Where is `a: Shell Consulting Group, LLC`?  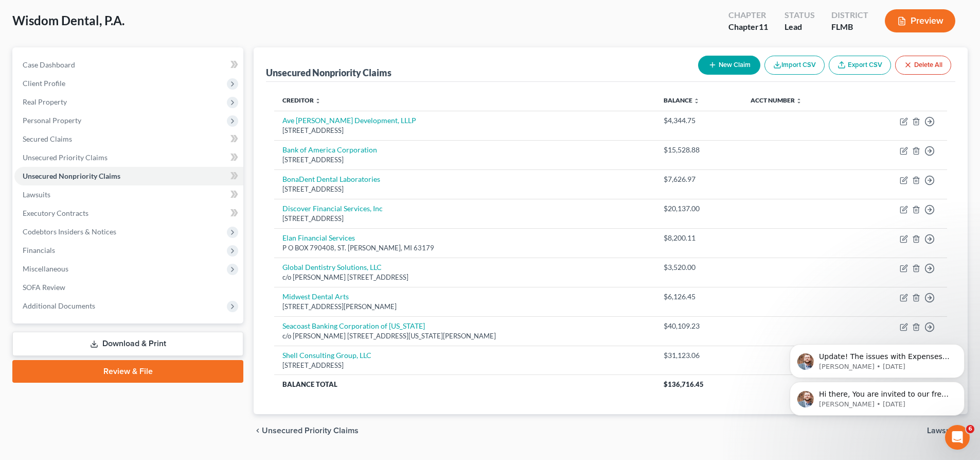 a: Shell Consulting Group, LLC is located at coordinates (327, 354).